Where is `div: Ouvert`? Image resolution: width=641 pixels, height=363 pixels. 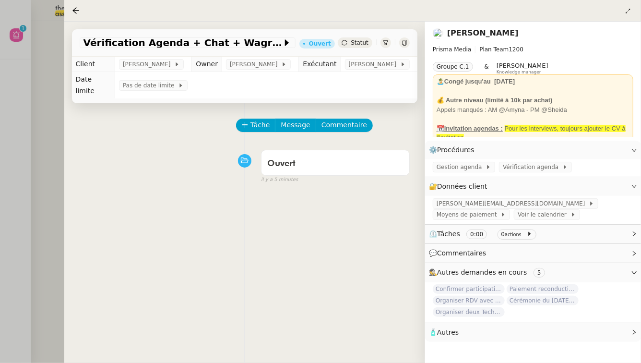 div: Ouvert is located at coordinates (320, 44).